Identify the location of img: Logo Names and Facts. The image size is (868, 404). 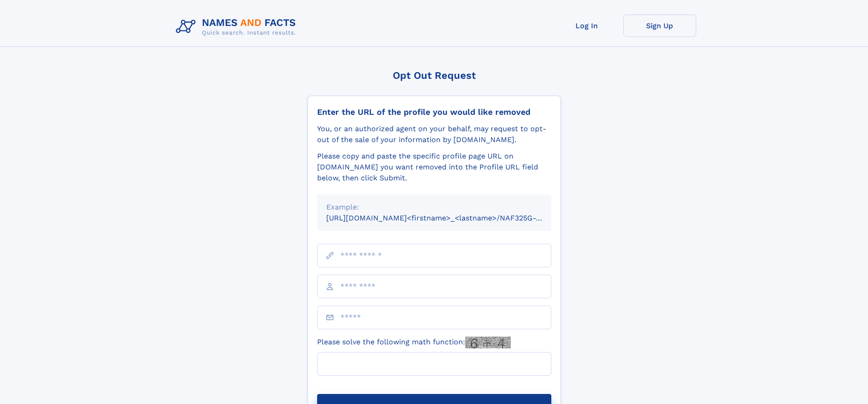
(238, 27).